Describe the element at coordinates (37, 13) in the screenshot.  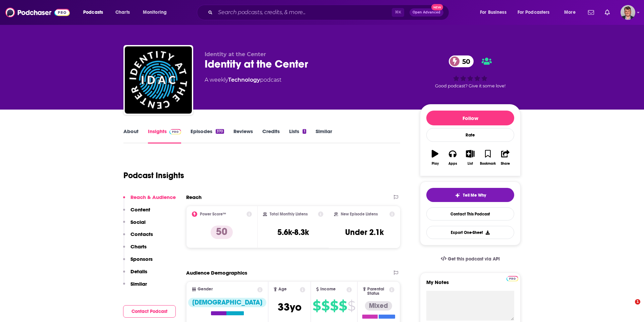
I see `a: Podchaser - Follow, Share and Rate Podcasts` at that location.